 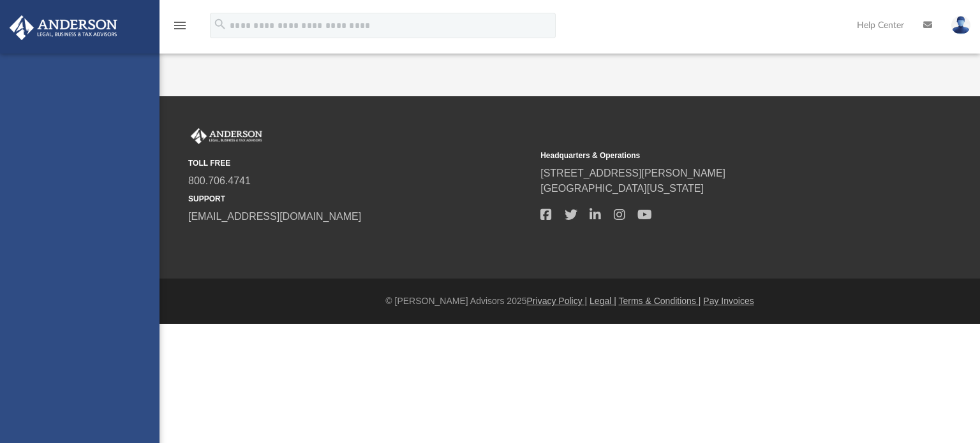 I want to click on a: Pay Invoices, so click(x=728, y=301).